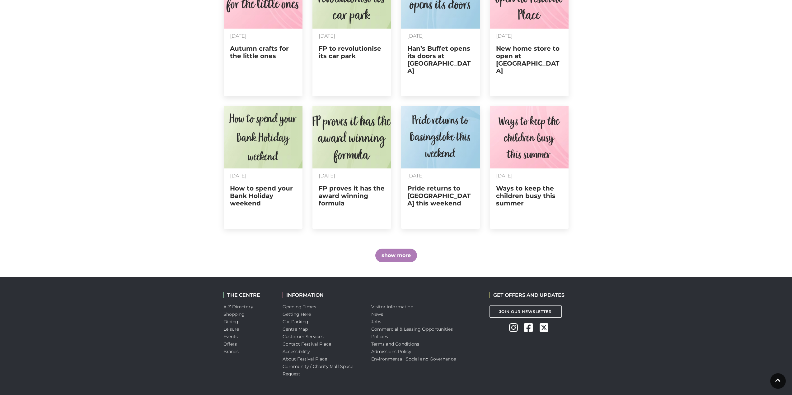 This screenshot has width=792, height=395. I want to click on h2: THE CENTRE, so click(248, 295).